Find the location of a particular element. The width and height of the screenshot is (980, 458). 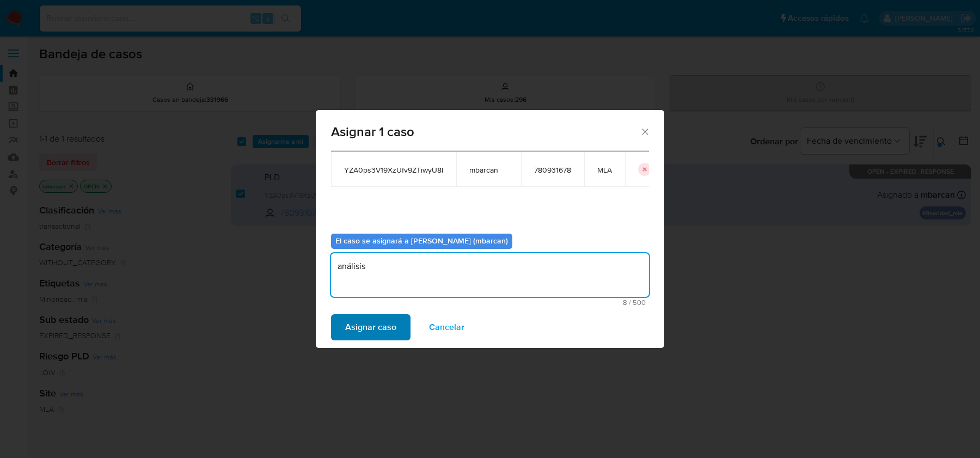

button: Asignar caso is located at coordinates (370, 328).